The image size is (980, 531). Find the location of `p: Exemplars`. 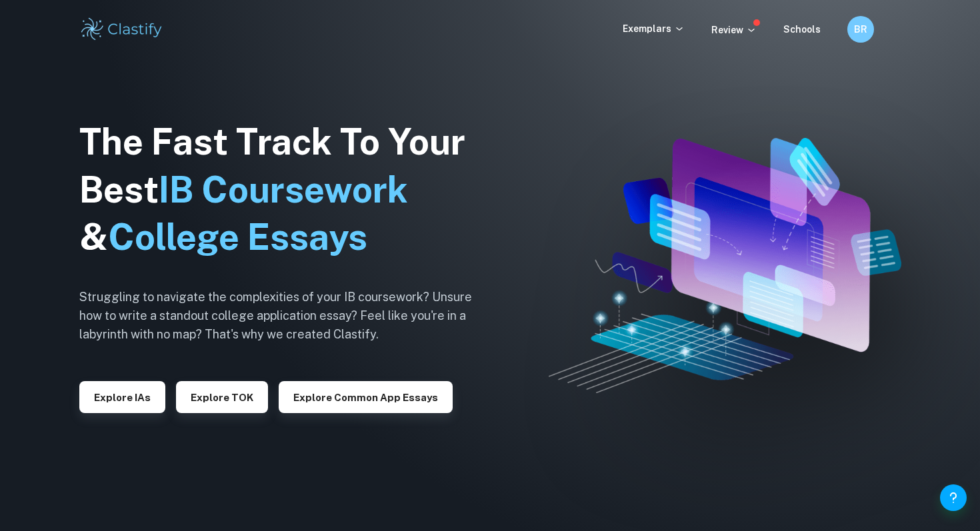

p: Exemplars is located at coordinates (653, 29).